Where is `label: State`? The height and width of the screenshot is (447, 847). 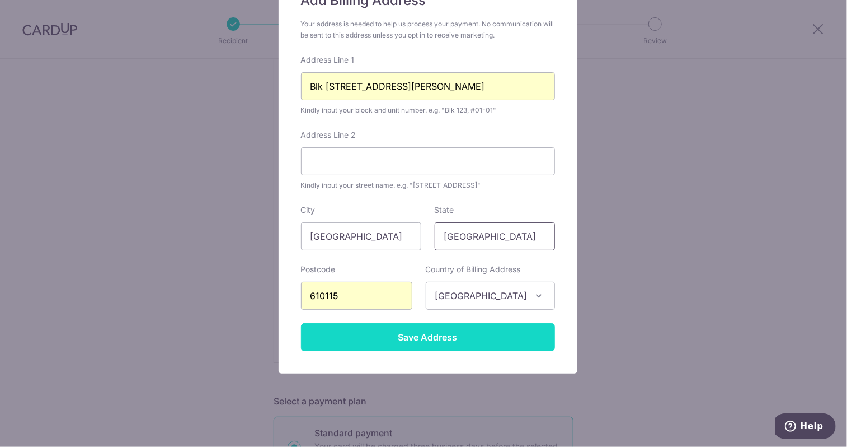 label: State is located at coordinates (444, 210).